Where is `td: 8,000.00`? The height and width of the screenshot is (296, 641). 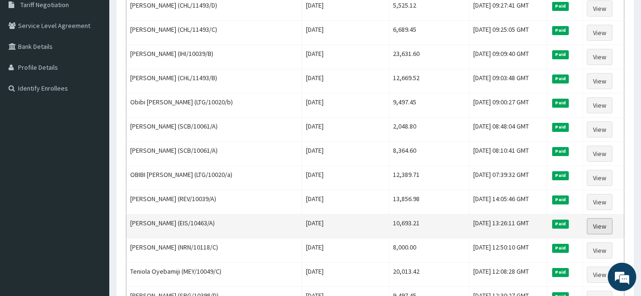 td: 8,000.00 is located at coordinates (429, 251).